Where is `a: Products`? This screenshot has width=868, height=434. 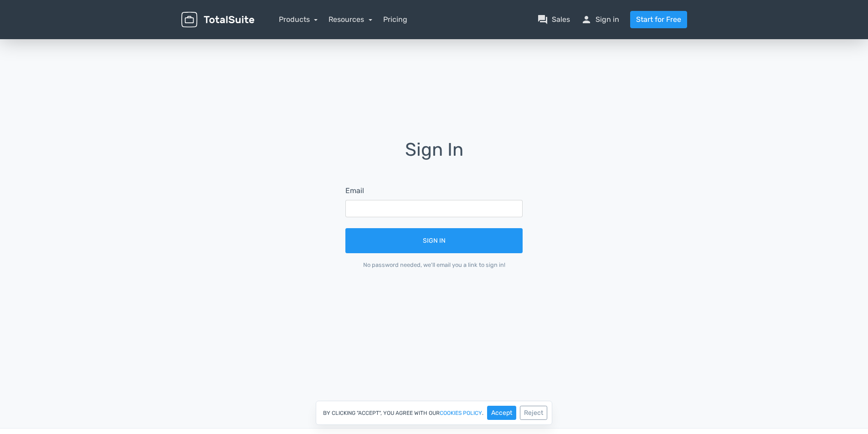
a: Products is located at coordinates (298, 19).